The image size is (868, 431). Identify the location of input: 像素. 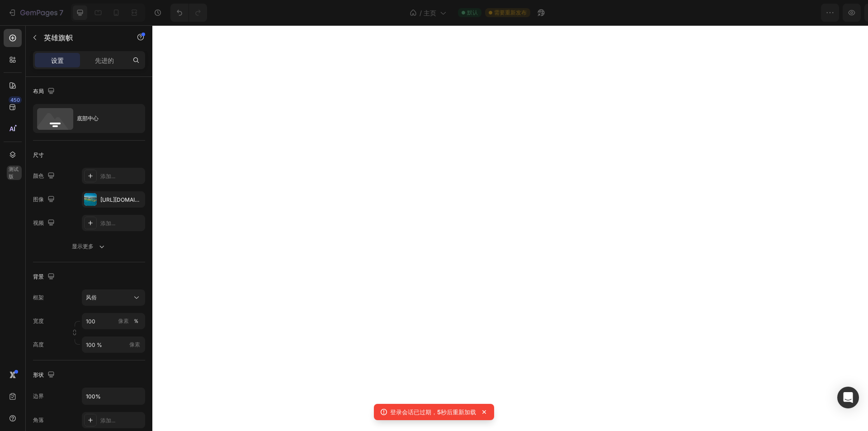
(113, 344).